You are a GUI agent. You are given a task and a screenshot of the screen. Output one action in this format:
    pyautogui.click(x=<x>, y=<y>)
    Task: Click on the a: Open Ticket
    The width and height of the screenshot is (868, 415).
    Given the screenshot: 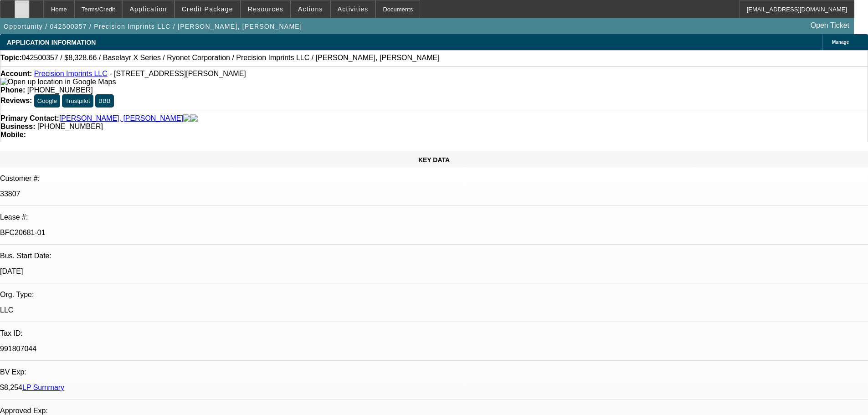 What is the action you would take?
    pyautogui.click(x=830, y=25)
    